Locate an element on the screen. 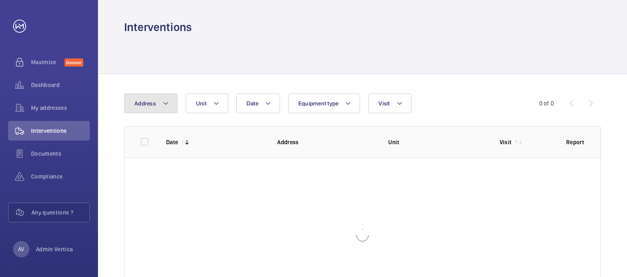 The width and height of the screenshot is (627, 277). span: Unit is located at coordinates (201, 103).